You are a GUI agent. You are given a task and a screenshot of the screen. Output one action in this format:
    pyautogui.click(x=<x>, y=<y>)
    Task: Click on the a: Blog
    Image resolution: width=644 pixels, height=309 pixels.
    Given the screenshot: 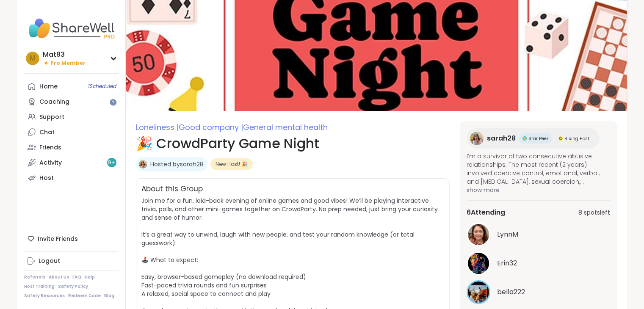 What is the action you would take?
    pyautogui.click(x=109, y=297)
    